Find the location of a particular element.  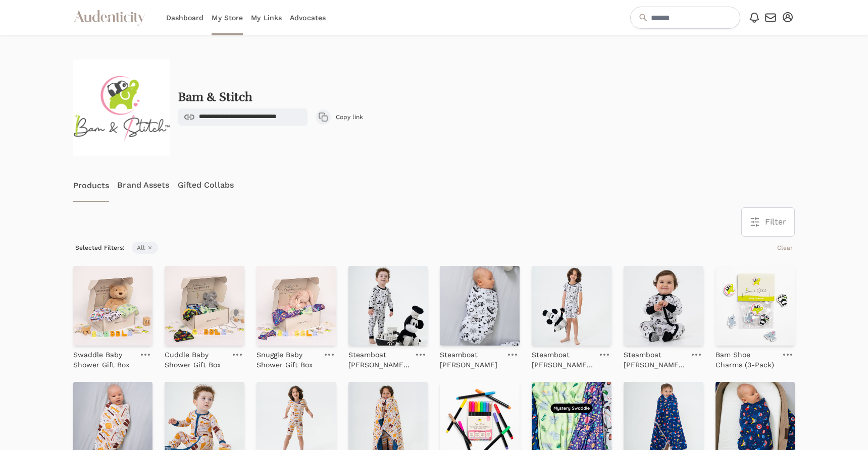

span: All is located at coordinates (145, 248).